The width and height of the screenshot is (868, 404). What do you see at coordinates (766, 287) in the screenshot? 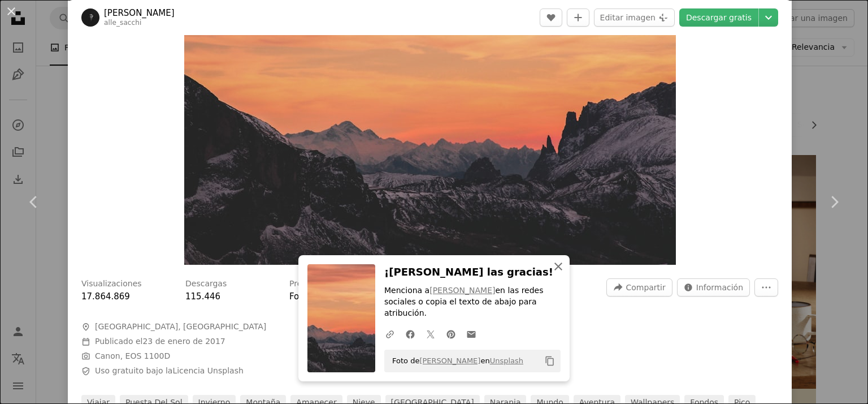
I see `button: Más acciones` at bounding box center [766, 287].